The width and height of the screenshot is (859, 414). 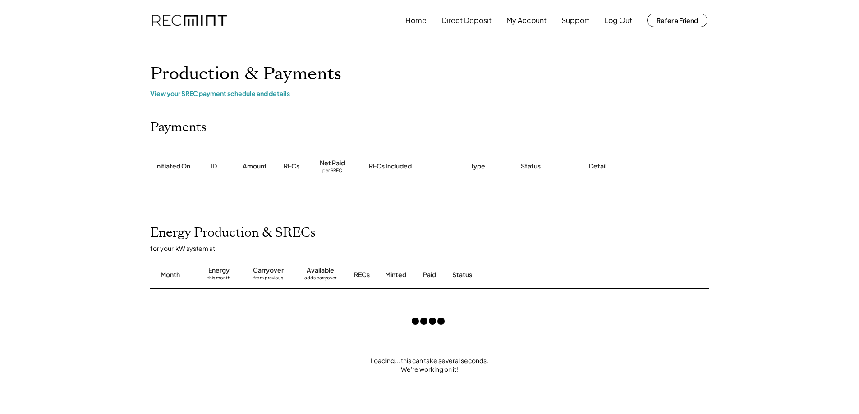 What do you see at coordinates (178, 128) in the screenshot?
I see `h2: Payments` at bounding box center [178, 128].